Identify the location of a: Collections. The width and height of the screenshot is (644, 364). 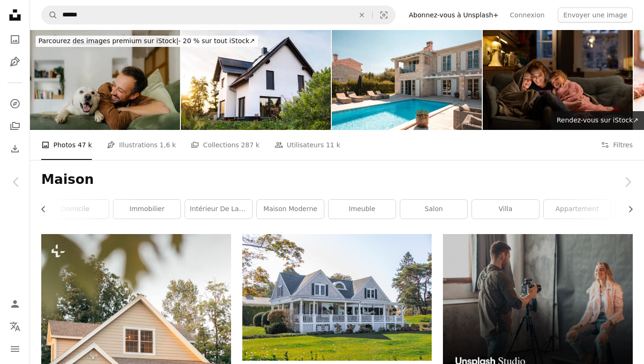
(15, 126).